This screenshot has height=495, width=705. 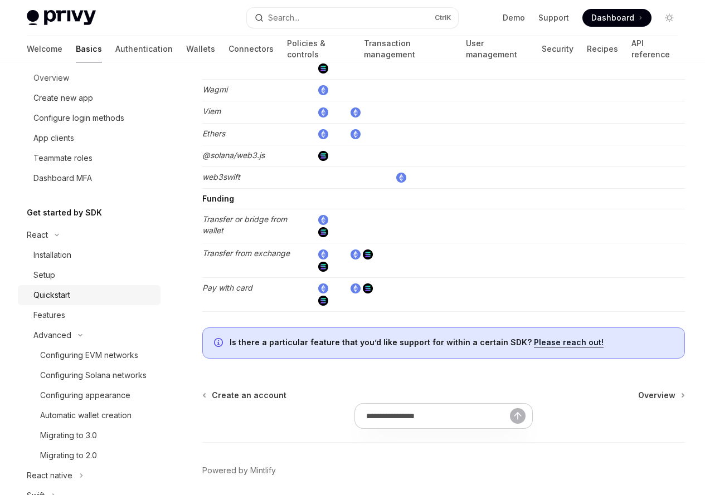 I want to click on div: Installation, so click(x=52, y=255).